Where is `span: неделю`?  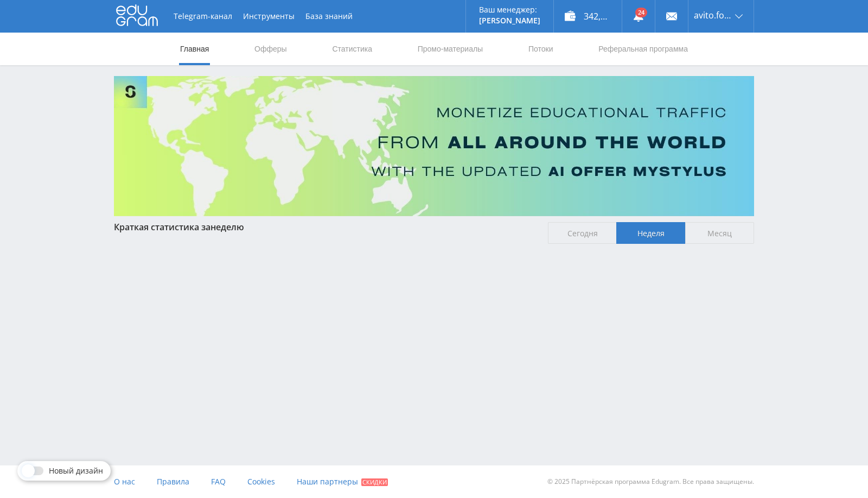
span: неделю is located at coordinates (227, 227).